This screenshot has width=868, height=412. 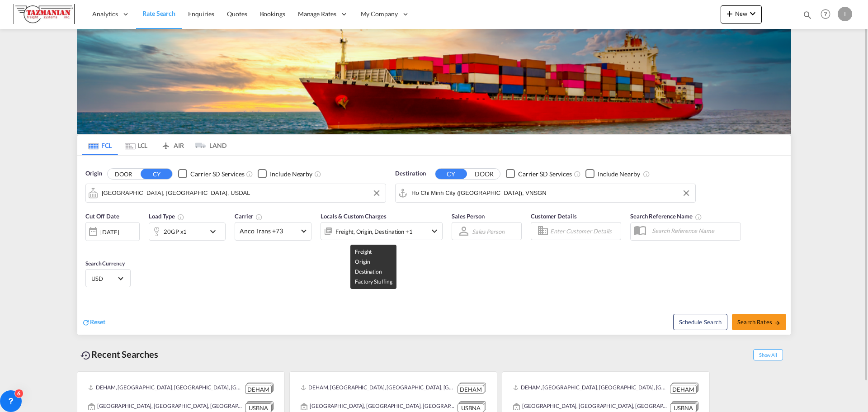 I want to click on div: I, so click(x=845, y=14).